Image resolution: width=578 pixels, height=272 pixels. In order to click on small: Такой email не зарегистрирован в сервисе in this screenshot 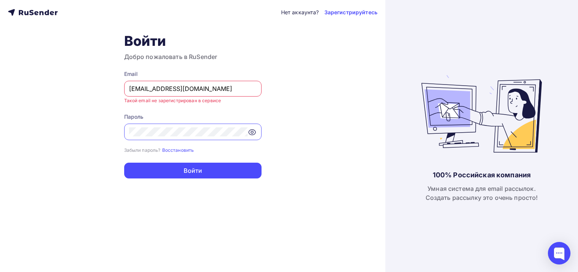, I will do `click(173, 100)`.